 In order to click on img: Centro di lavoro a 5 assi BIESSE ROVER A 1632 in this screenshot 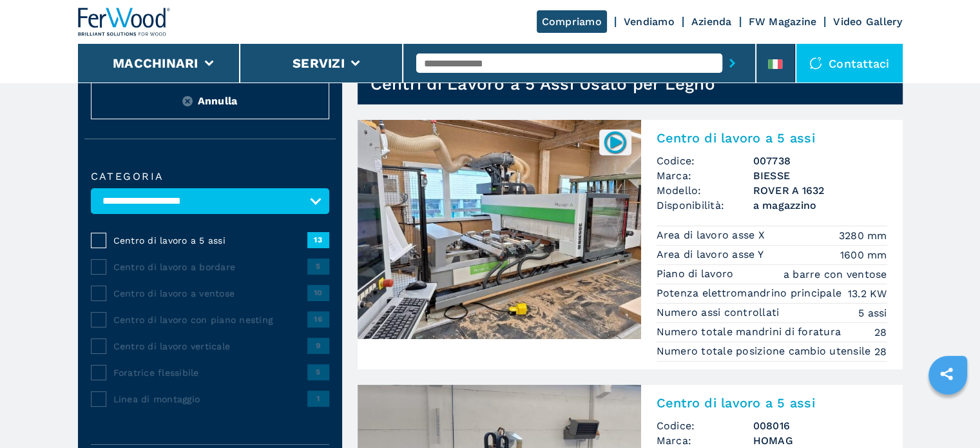, I will do `click(500, 229)`.